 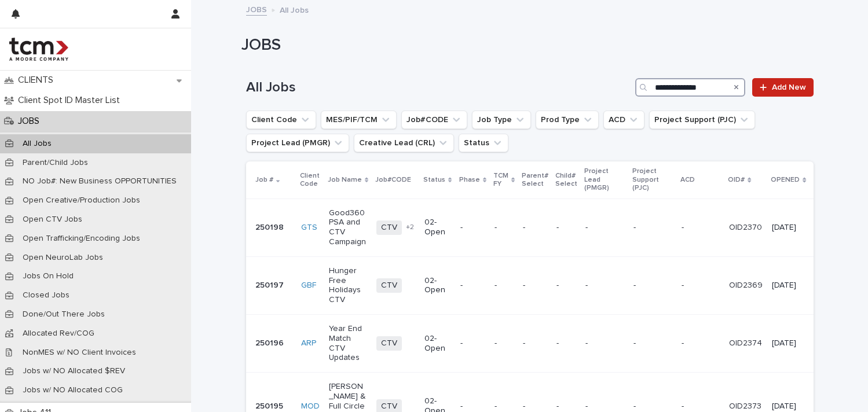 What do you see at coordinates (567, 120) in the screenshot?
I see `button: Prod Type` at bounding box center [567, 120].